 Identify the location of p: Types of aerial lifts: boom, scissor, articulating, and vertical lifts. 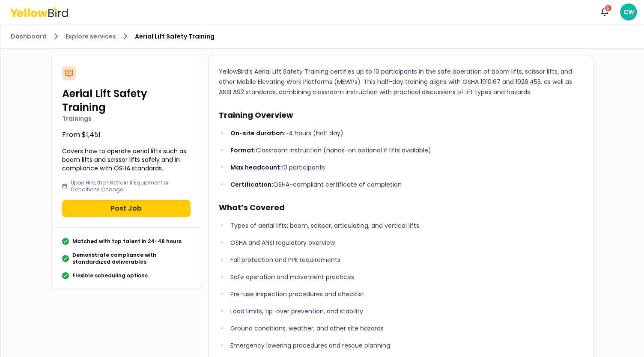
(406, 226).